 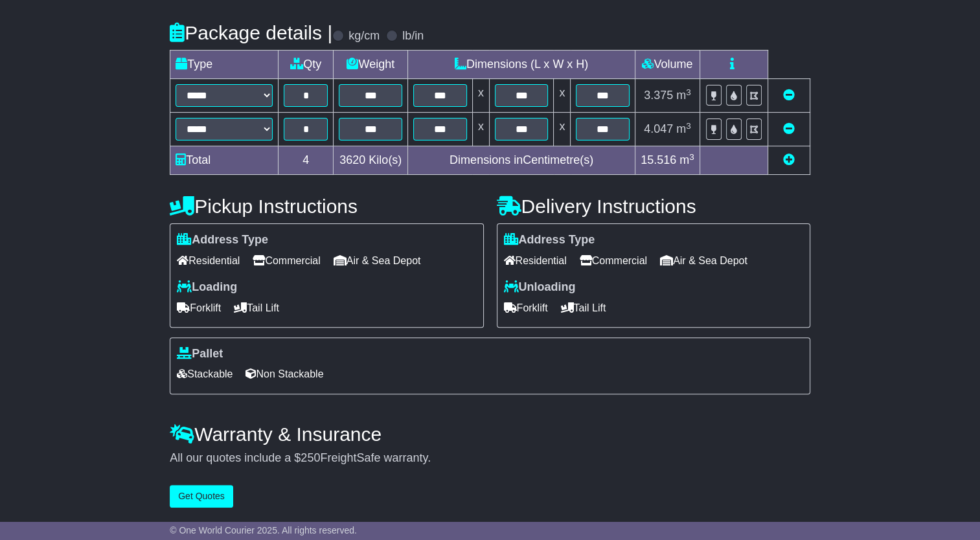 I want to click on span: 3620, so click(x=353, y=160).